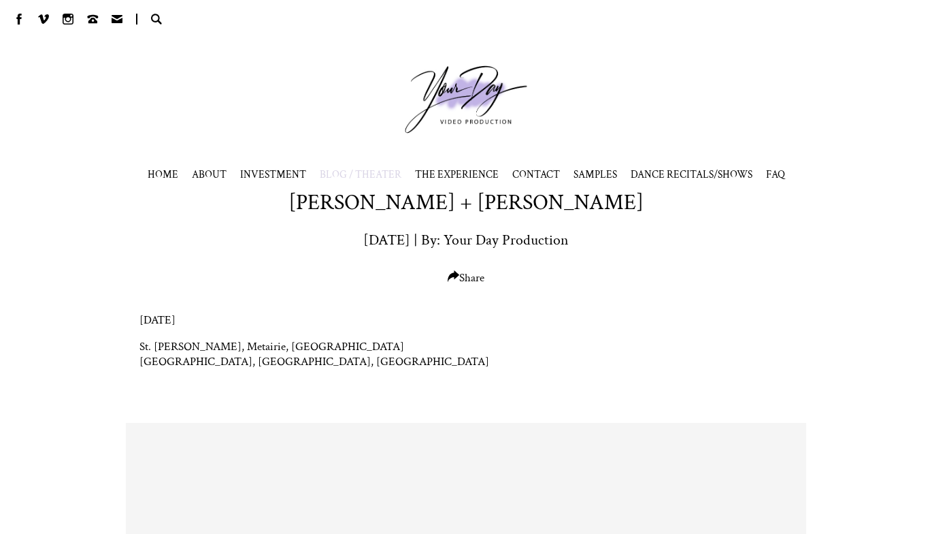 The height and width of the screenshot is (534, 932). Describe the element at coordinates (466, 278) in the screenshot. I see `span: Share` at that location.